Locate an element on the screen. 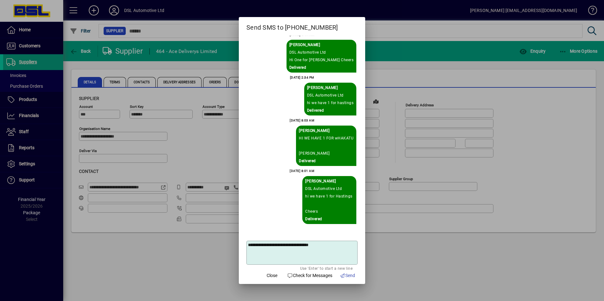 The image size is (604, 301). span: Send is located at coordinates (347, 276).